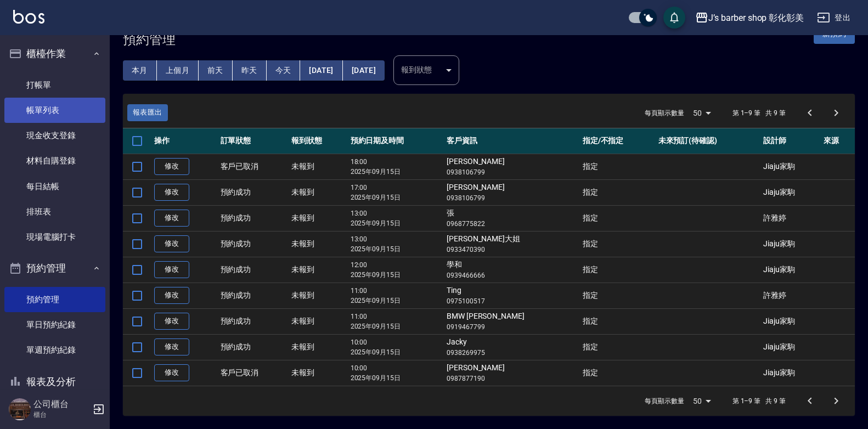  I want to click on td: 學和, so click(511, 269).